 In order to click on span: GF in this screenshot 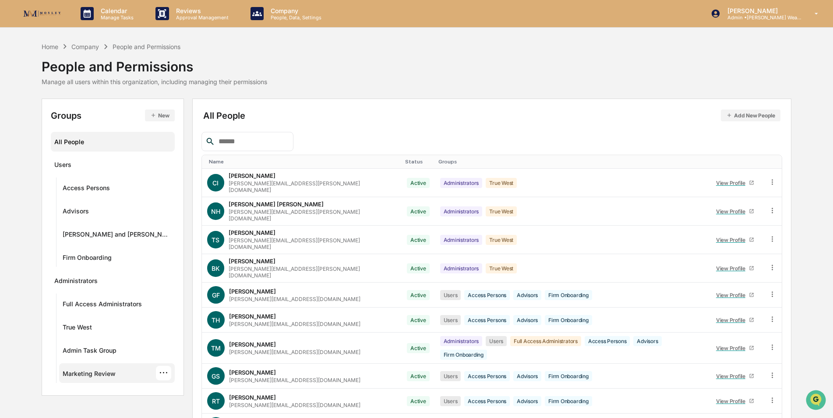, I will do `click(216, 295)`.